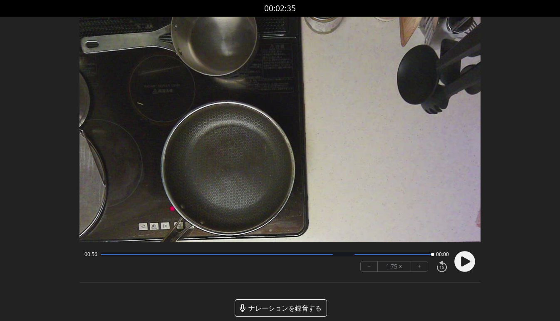  Describe the element at coordinates (443, 254) in the screenshot. I see `span: 00:00` at that location.